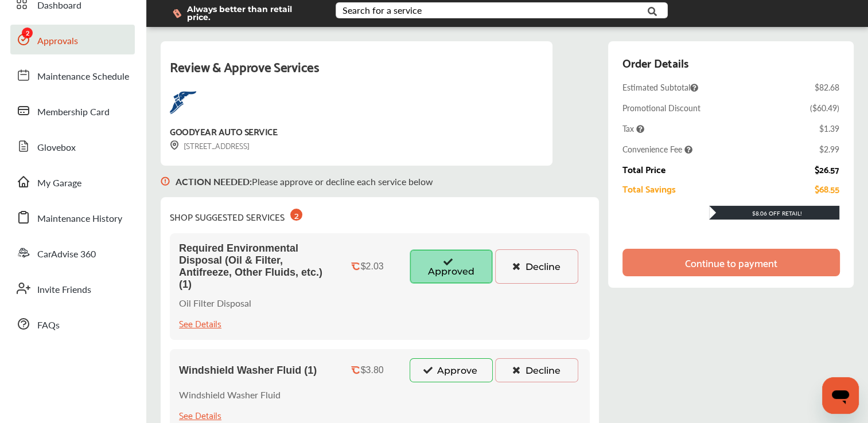 This screenshot has width=868, height=423. I want to click on span: My Garage, so click(59, 184).